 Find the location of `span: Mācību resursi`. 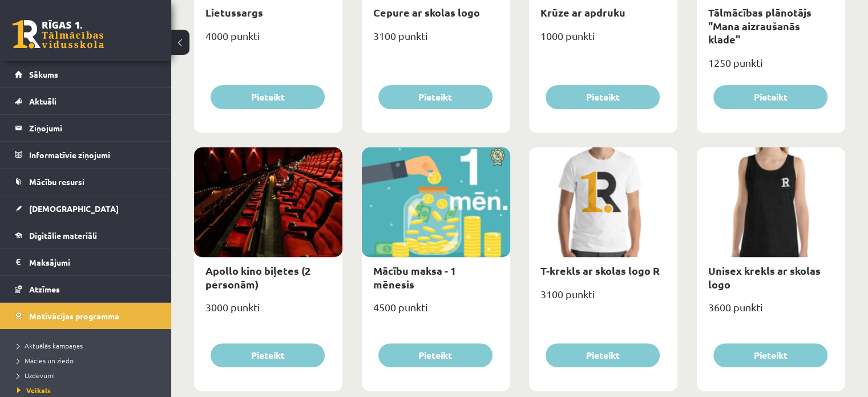

span: Mācību resursi is located at coordinates (57, 182).